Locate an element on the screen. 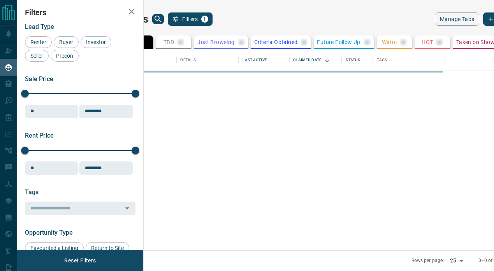 Image resolution: width=494 pixels, height=271 pixels. span: Return to Site is located at coordinates (107, 248).